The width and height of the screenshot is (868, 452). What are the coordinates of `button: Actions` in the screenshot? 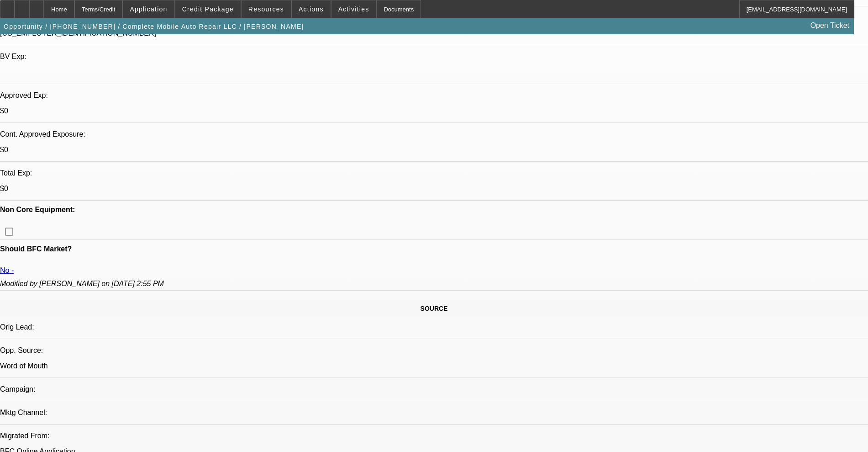 It's located at (311, 9).